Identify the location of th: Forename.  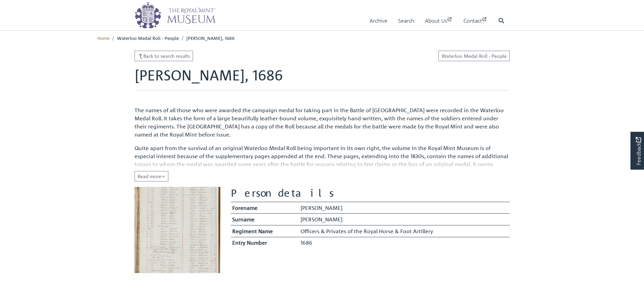
(265, 208).